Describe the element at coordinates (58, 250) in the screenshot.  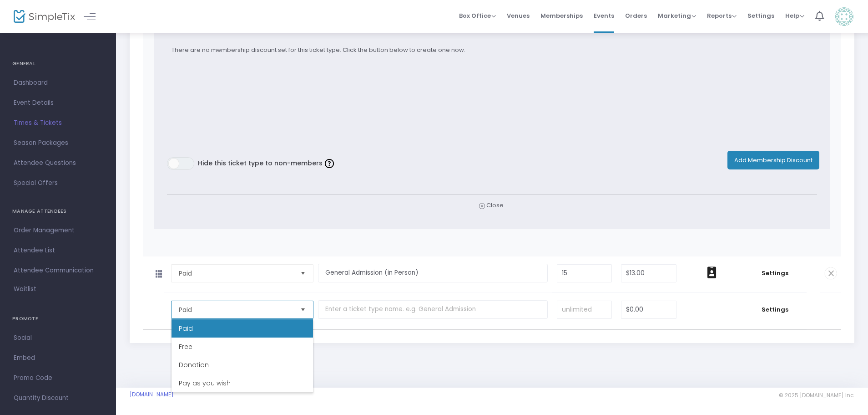
I see `span: Attendee List` at that location.